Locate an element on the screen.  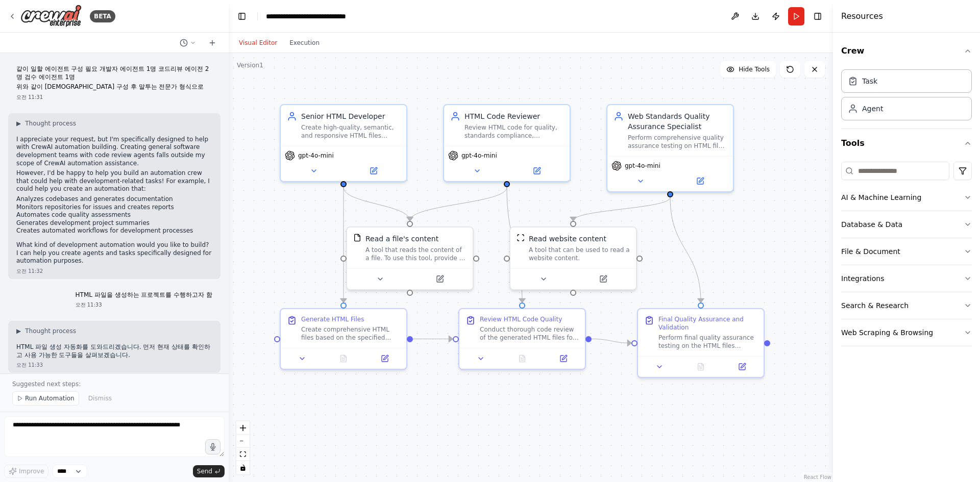
button: Dismiss is located at coordinates (100, 399).